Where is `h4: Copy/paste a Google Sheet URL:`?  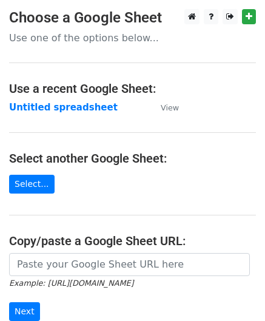 h4: Copy/paste a Google Sheet URL: is located at coordinates (132, 241).